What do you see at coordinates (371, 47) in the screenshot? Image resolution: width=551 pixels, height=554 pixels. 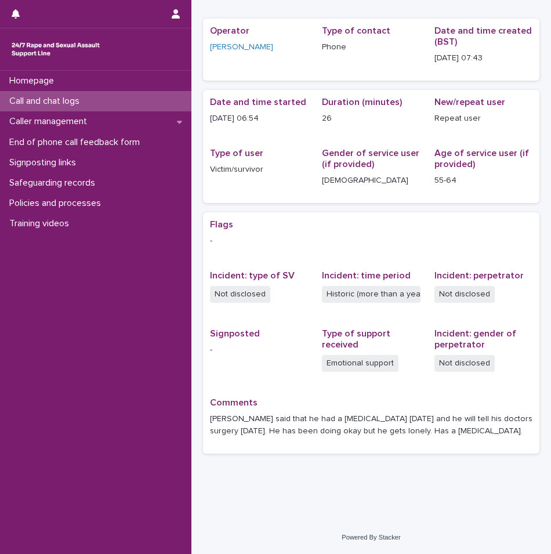 I see `p: Phone` at bounding box center [371, 47].